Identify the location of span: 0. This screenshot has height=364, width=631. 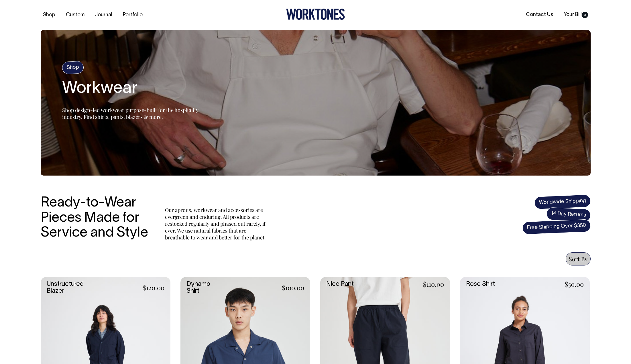
(585, 15).